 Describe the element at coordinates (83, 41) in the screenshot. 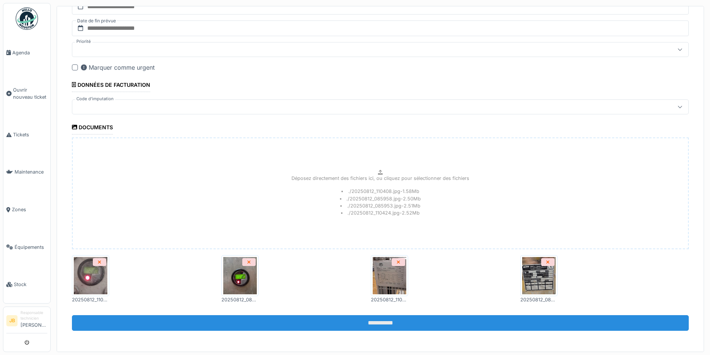

I see `label: Priorité` at that location.